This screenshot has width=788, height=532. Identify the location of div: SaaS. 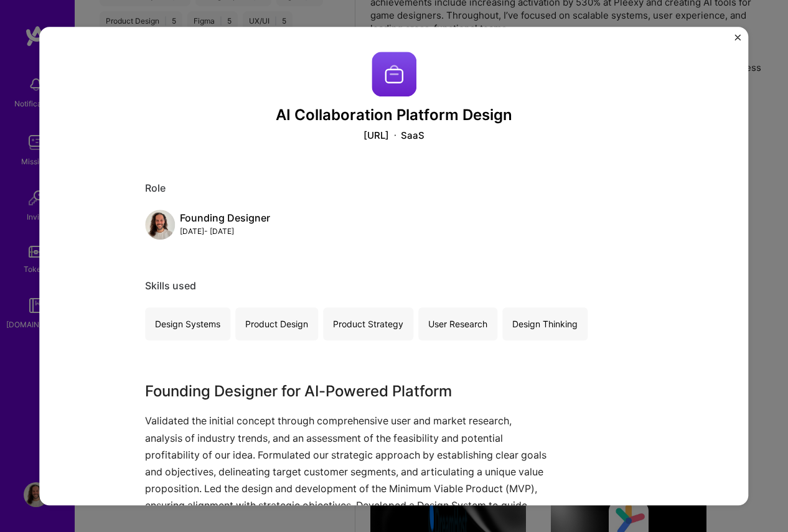
(413, 135).